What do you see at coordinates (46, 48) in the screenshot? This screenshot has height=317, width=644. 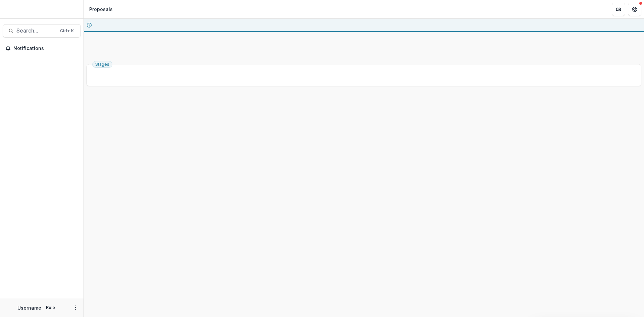 I see `span: Notifications` at bounding box center [46, 48].